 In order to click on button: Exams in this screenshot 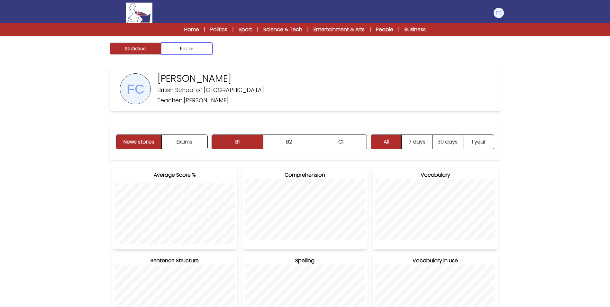, I will do `click(184, 142)`.